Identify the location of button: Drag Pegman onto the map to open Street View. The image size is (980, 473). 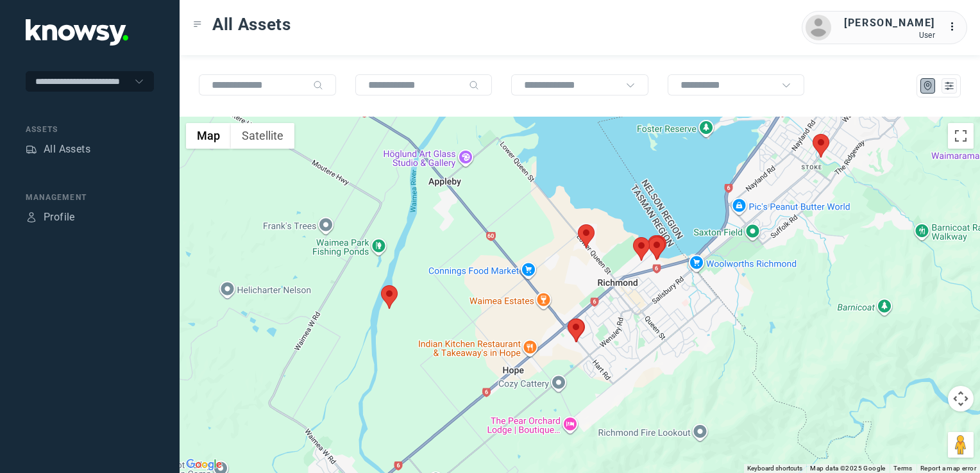
(961, 445).